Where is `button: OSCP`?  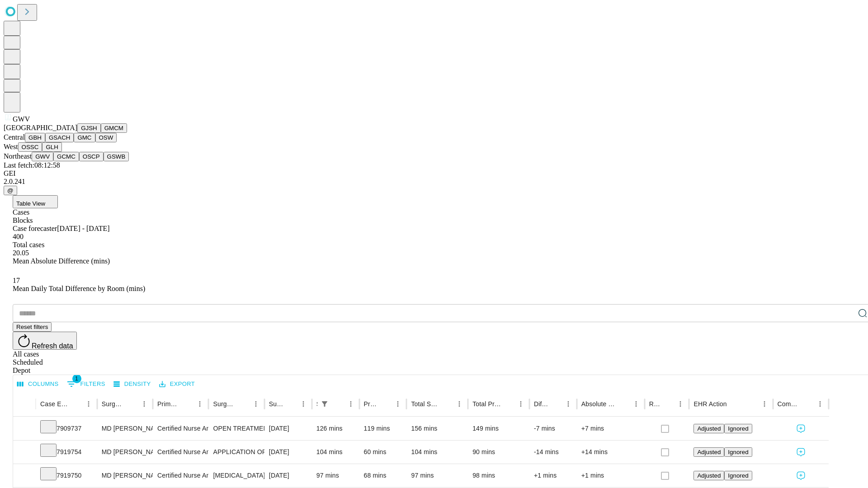 button: OSCP is located at coordinates (91, 156).